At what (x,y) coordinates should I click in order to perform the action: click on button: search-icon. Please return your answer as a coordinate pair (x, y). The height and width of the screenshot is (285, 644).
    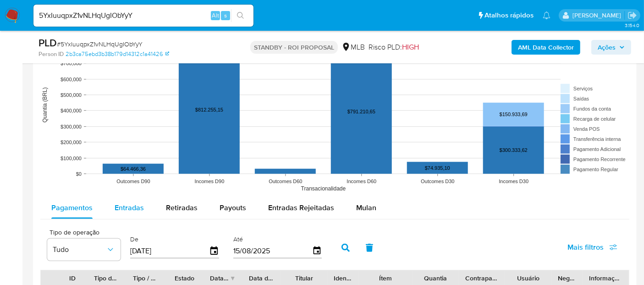
    Looking at the image, I should click on (240, 15).